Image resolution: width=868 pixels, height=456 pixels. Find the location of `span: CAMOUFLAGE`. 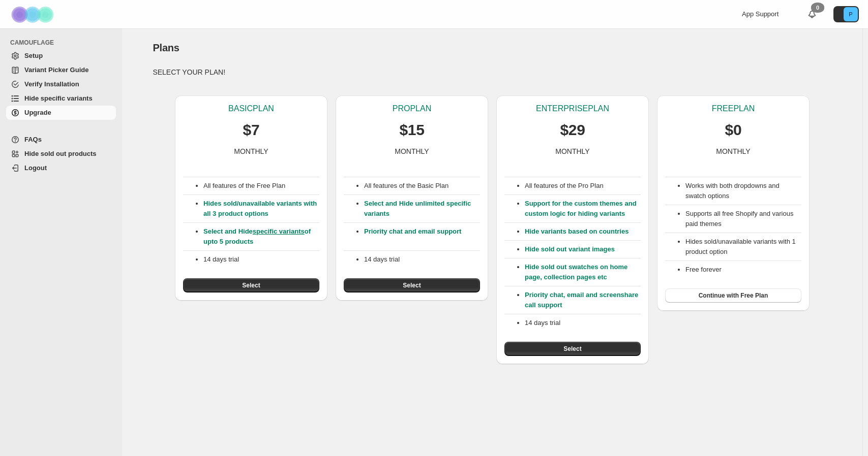

span: CAMOUFLAGE is located at coordinates (64, 43).